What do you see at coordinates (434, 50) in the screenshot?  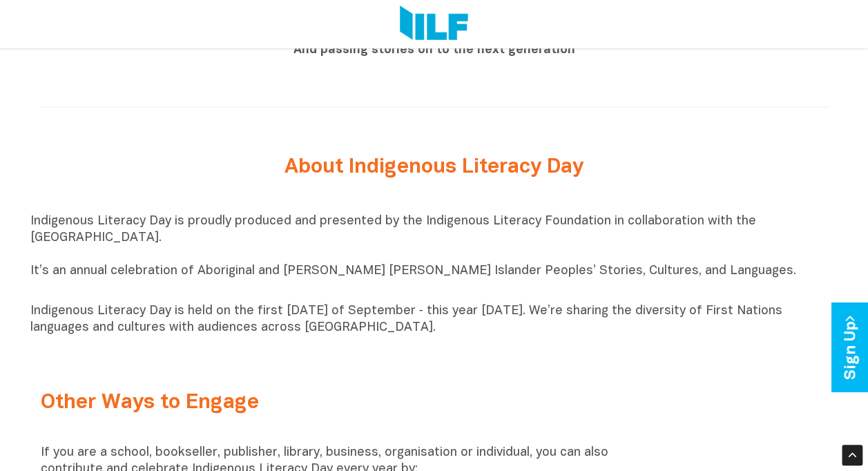 I see `b: And passing stories on to the next generation` at bounding box center [434, 50].